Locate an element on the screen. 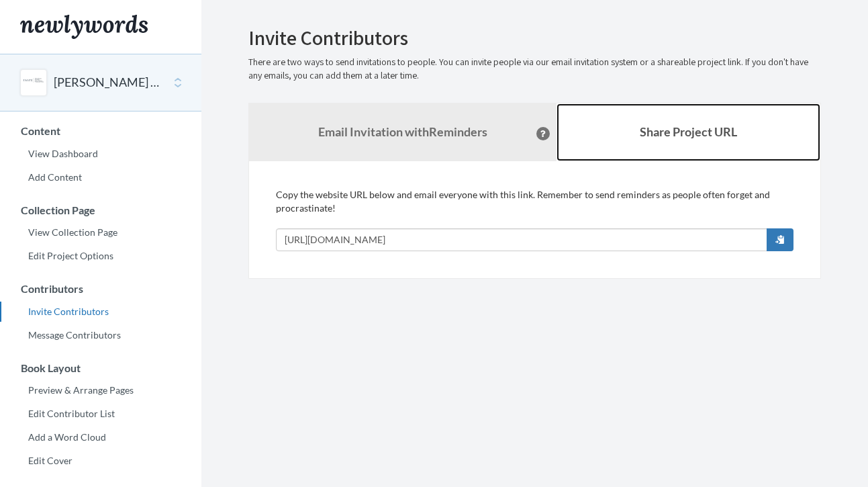 This screenshot has height=487, width=868. h3: Collection Page is located at coordinates (101, 210).